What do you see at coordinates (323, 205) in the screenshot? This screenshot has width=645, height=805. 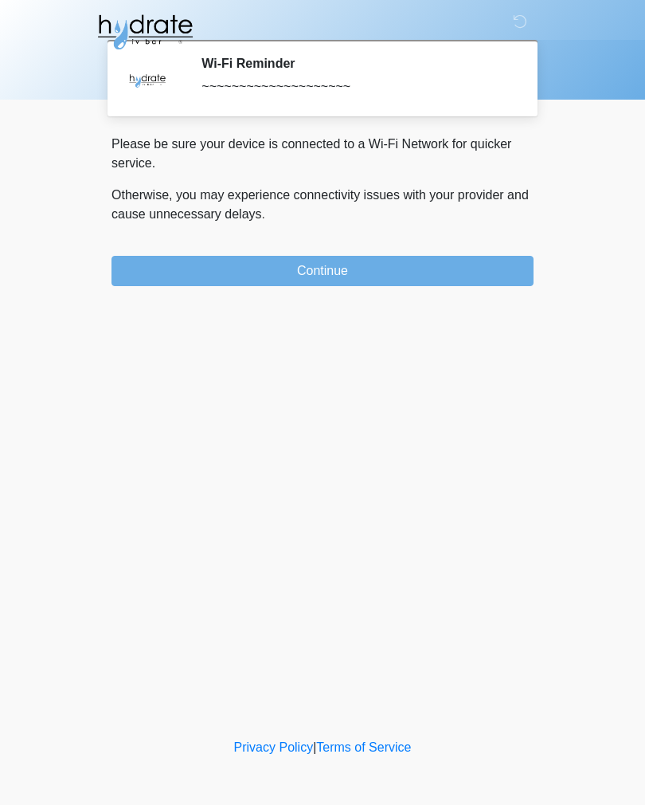 I see `p: Otherwise, you may experience connectivity issues with your provider and cause unnecessary delays` at bounding box center [323, 205].